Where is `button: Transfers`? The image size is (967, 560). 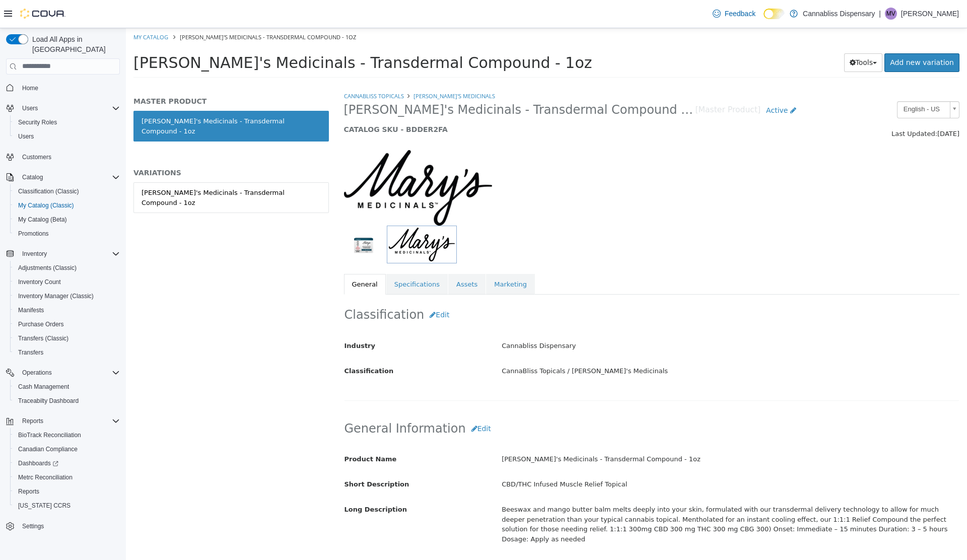 button: Transfers is located at coordinates (67, 352).